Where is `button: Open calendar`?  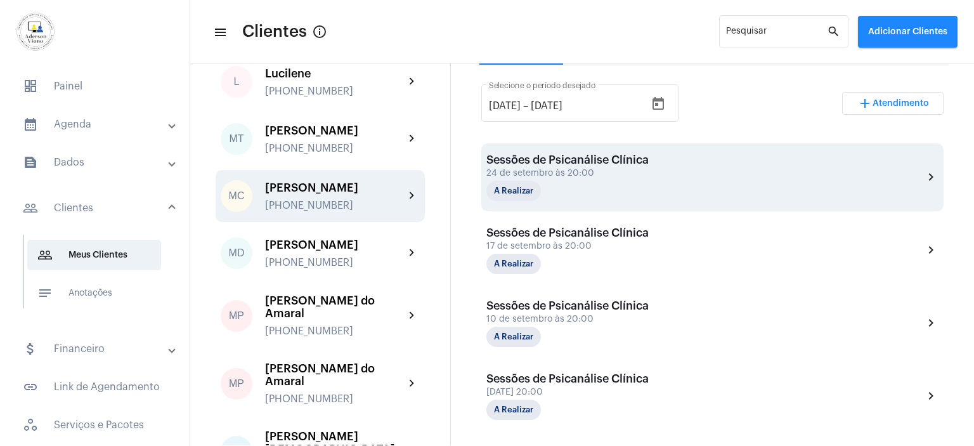
button: Open calendar is located at coordinates (658, 104).